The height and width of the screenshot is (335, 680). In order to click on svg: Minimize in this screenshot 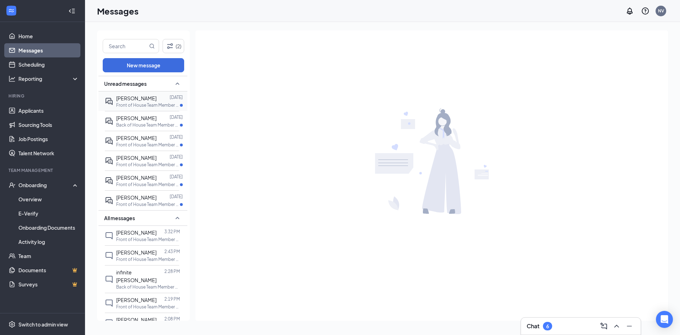, I will do `click(629, 326)`.